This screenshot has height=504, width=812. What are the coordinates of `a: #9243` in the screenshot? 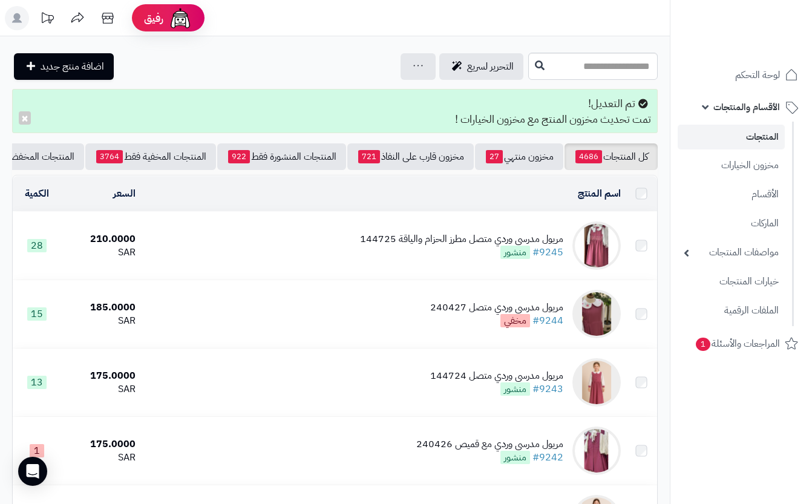 It's located at (548, 389).